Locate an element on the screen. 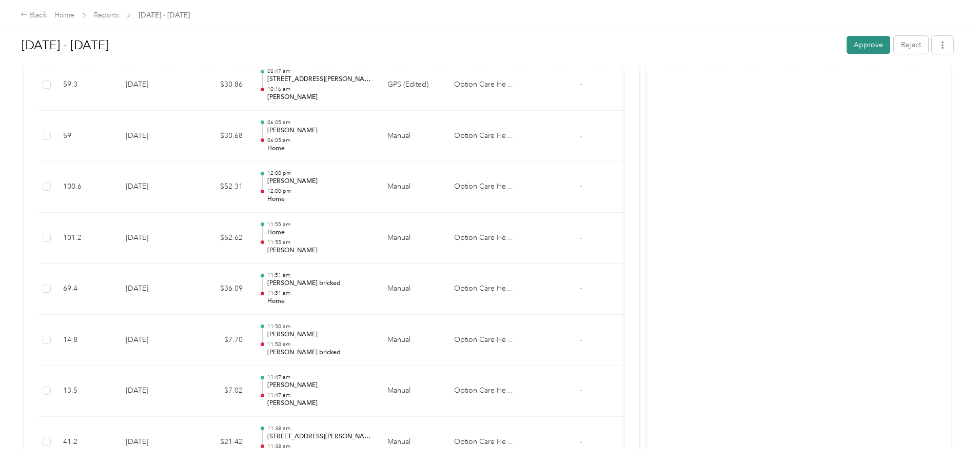 The image size is (980, 467). td: $30.68 is located at coordinates (220, 136).